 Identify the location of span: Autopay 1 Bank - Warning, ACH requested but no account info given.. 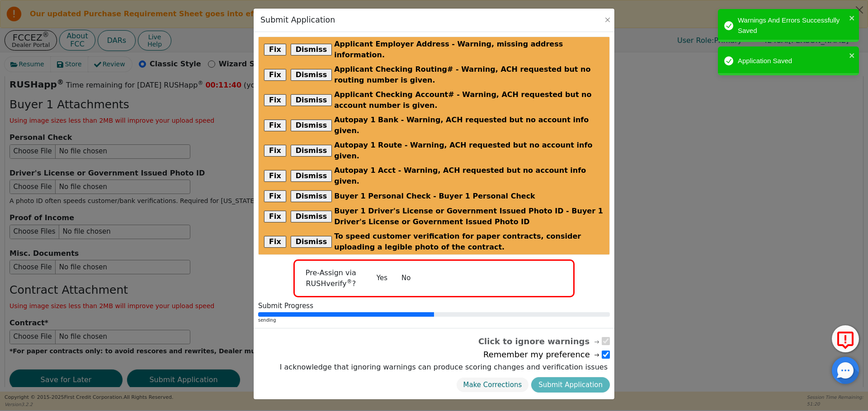
(468, 125).